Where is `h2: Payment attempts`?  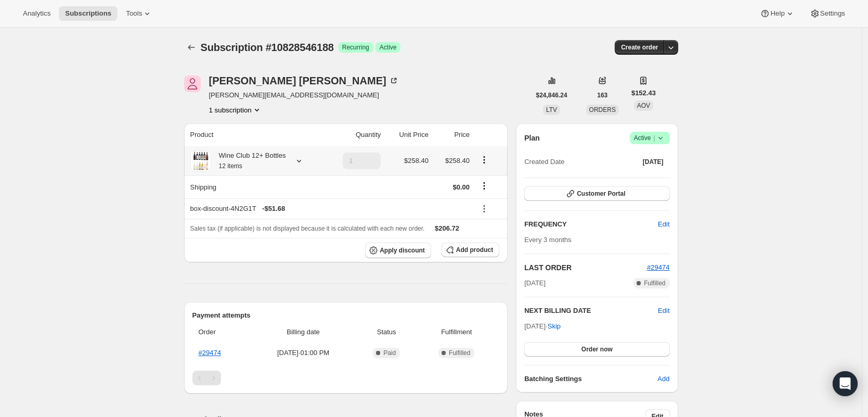
h2: Payment attempts is located at coordinates (346, 316).